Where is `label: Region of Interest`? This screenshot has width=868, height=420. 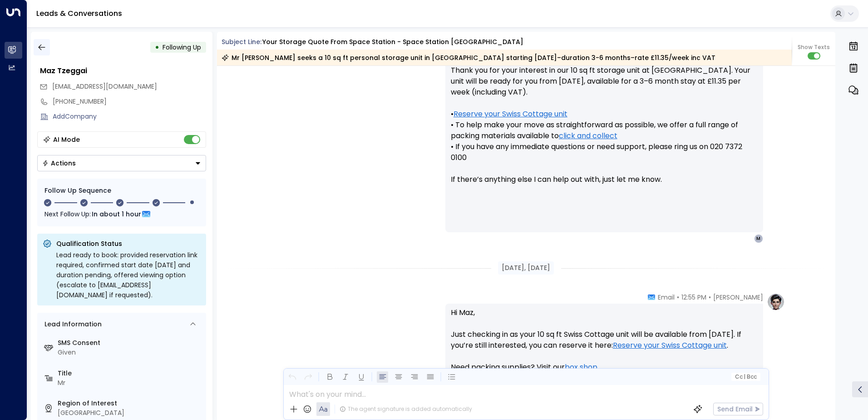 label: Region of Interest is located at coordinates (130, 403).